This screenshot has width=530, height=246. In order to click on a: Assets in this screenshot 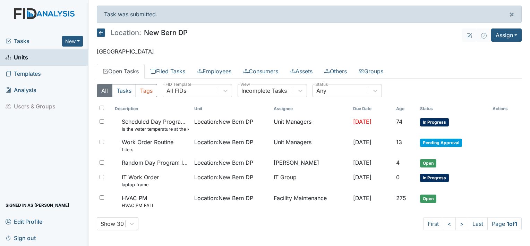, I will do `click(301, 71)`.